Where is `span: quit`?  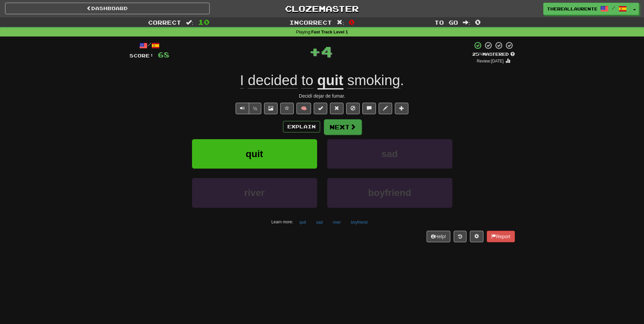 span: quit is located at coordinates (255, 154).